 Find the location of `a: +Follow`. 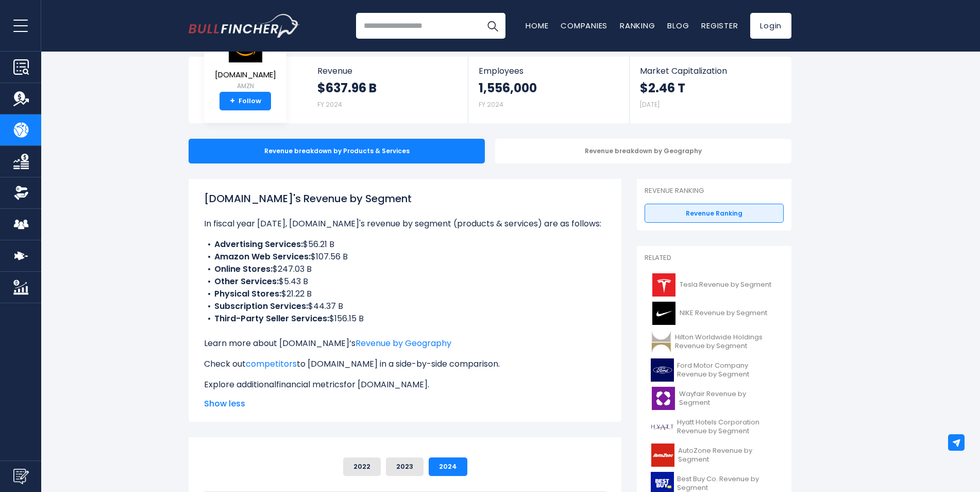

a: +Follow is located at coordinates (246, 101).